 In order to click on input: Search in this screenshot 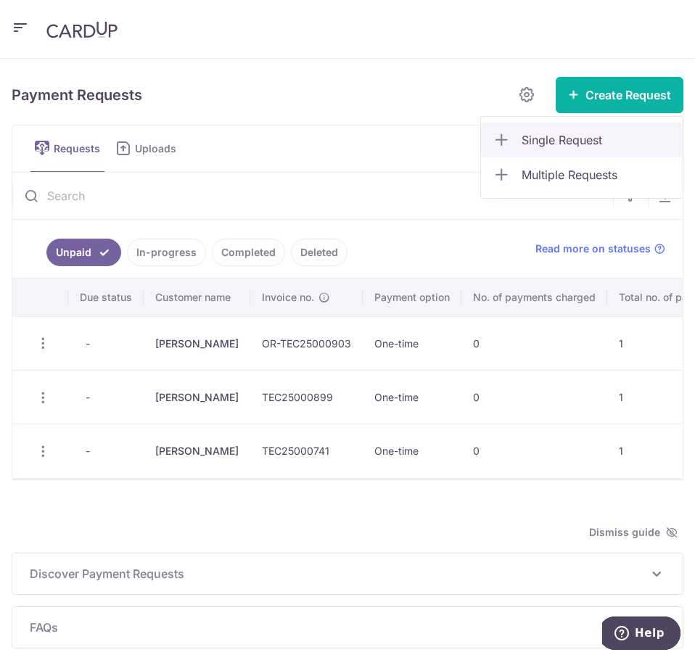, I will do `click(313, 196)`.